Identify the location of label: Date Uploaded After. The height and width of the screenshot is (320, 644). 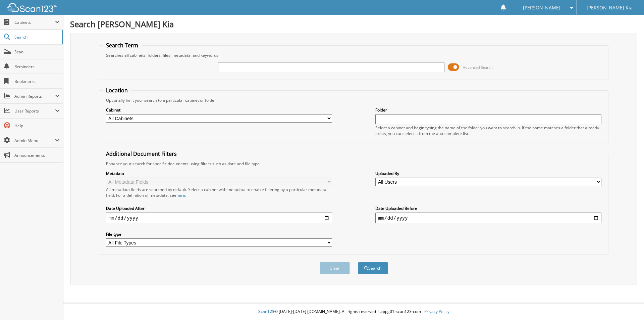
(219, 208).